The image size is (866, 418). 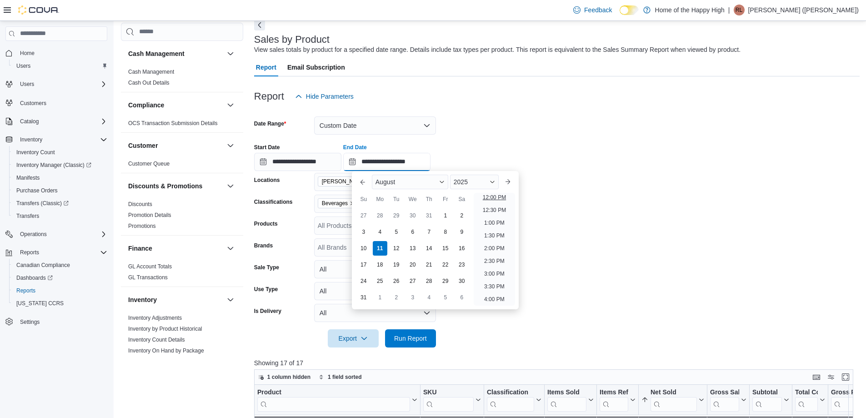 What do you see at coordinates (267, 180) in the screenshot?
I see `label: Locations` at bounding box center [267, 180].